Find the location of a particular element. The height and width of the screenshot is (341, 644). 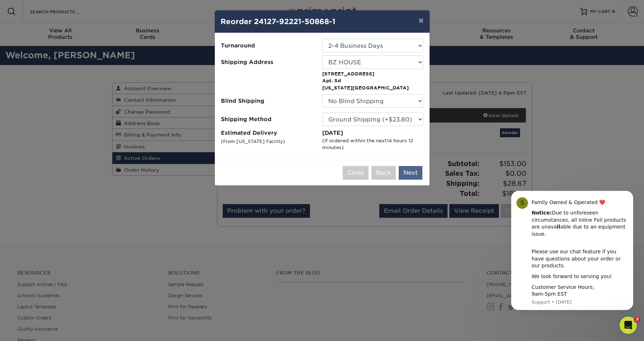

div: message notification from Support, 18w ago. Family Owned &amp; Operated ❤️ Notice: Due to unfores... is located at coordinates (72, 64).